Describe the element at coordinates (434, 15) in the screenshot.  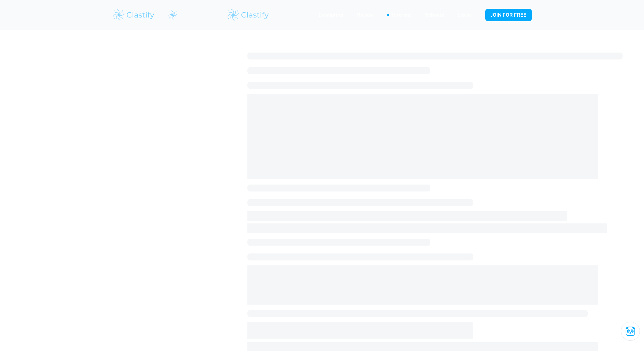
I see `div: Schools` at that location.